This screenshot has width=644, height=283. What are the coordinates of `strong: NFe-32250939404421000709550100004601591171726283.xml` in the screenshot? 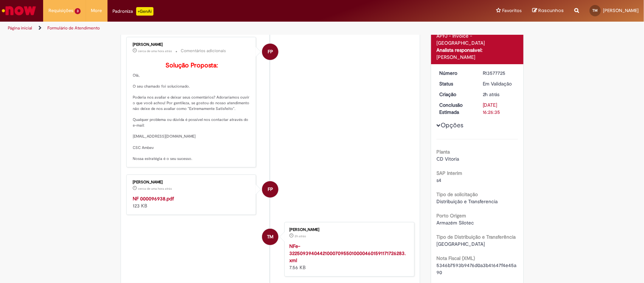 It's located at (348, 253).